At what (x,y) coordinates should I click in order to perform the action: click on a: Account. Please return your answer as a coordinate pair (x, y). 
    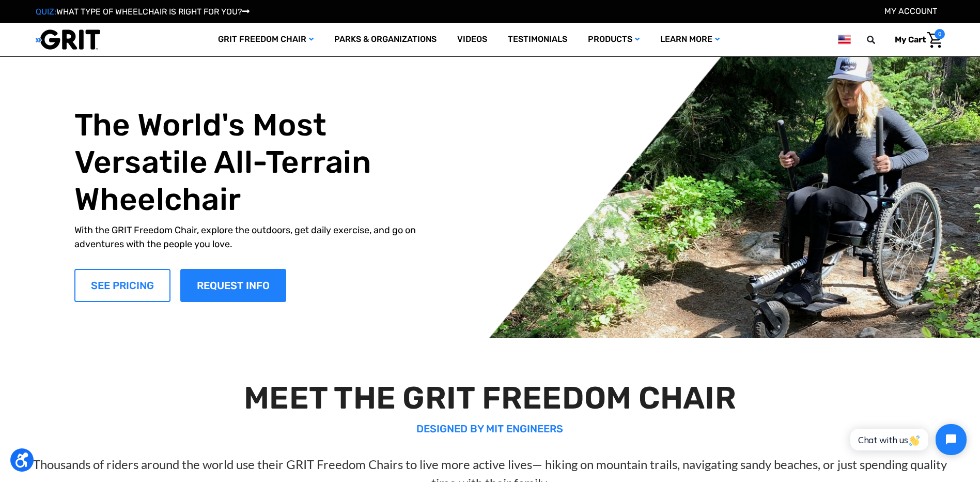
    Looking at the image, I should click on (911, 11).